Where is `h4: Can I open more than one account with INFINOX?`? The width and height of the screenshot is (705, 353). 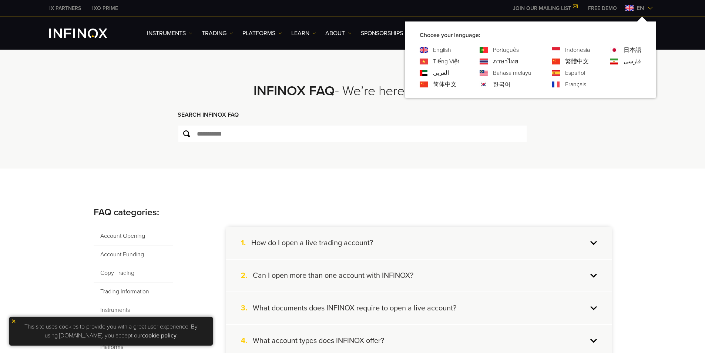 h4: Can I open more than one account with INFINOX? is located at coordinates (333, 275).